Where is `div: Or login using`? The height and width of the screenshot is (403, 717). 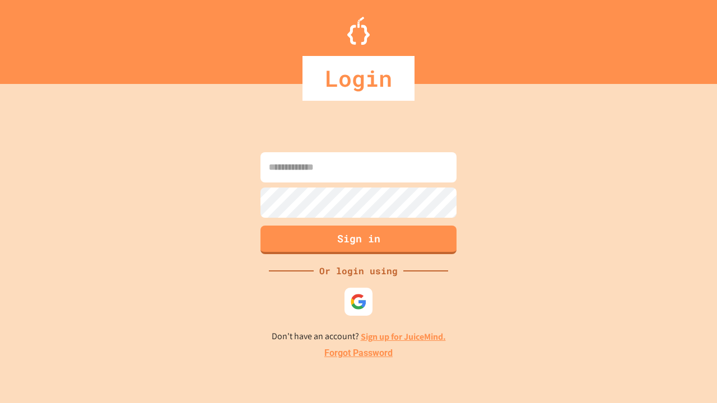 div: Or login using is located at coordinates (358, 271).